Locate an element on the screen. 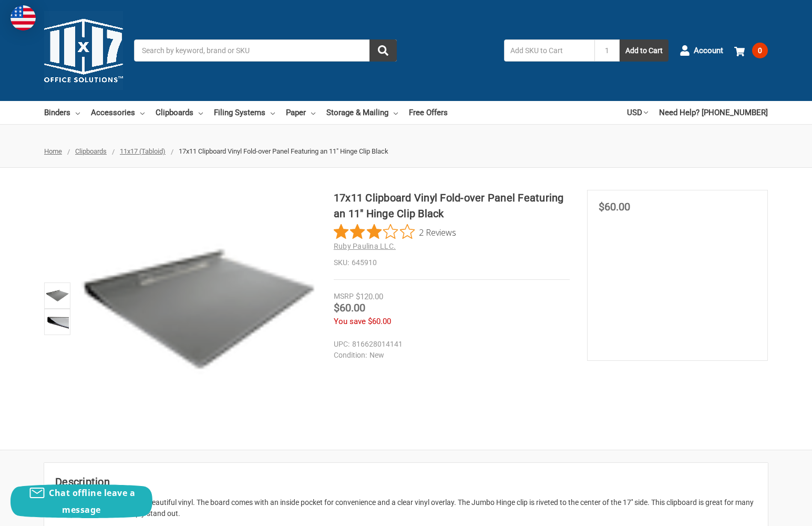  h1: 17x11 Clipboard Vinyl Fold-over Panel Featuring an 11" Hinge Clip Black is located at coordinates (452, 206).